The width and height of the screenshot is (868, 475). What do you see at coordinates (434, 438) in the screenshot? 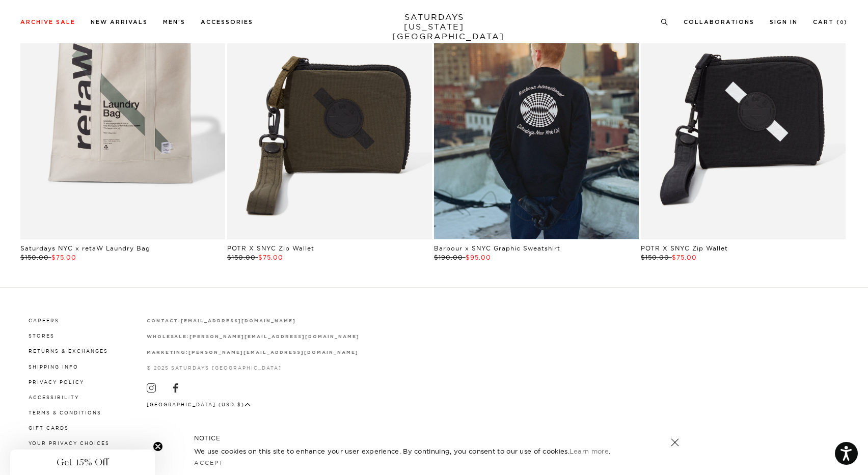
I see `h5: NOTICE` at bounding box center [434, 438].